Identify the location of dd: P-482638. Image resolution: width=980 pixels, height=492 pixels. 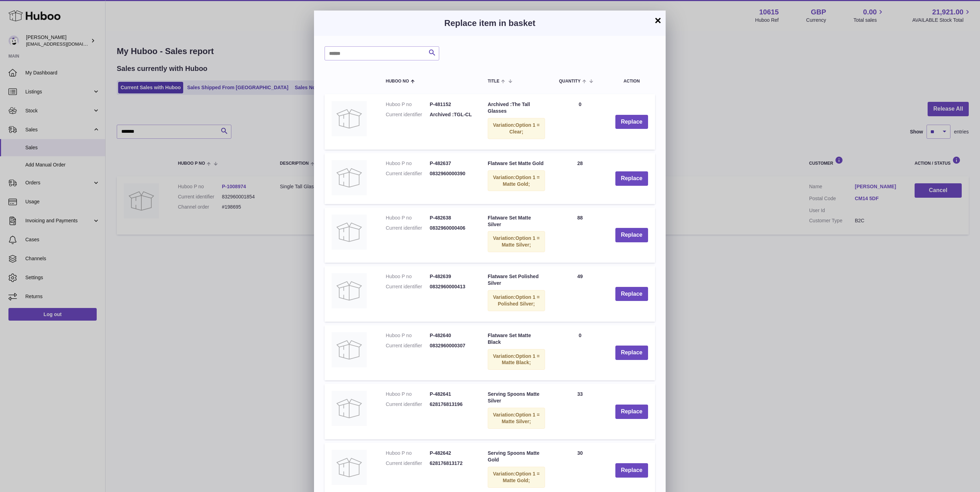
(451, 218).